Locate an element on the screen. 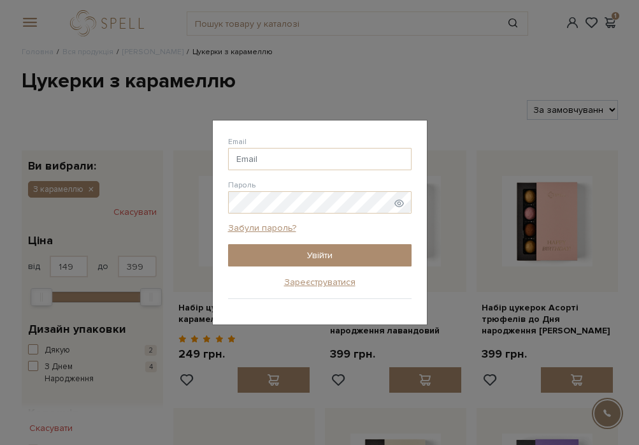 This screenshot has width=639, height=445. label: Пароль is located at coordinates (242, 186).